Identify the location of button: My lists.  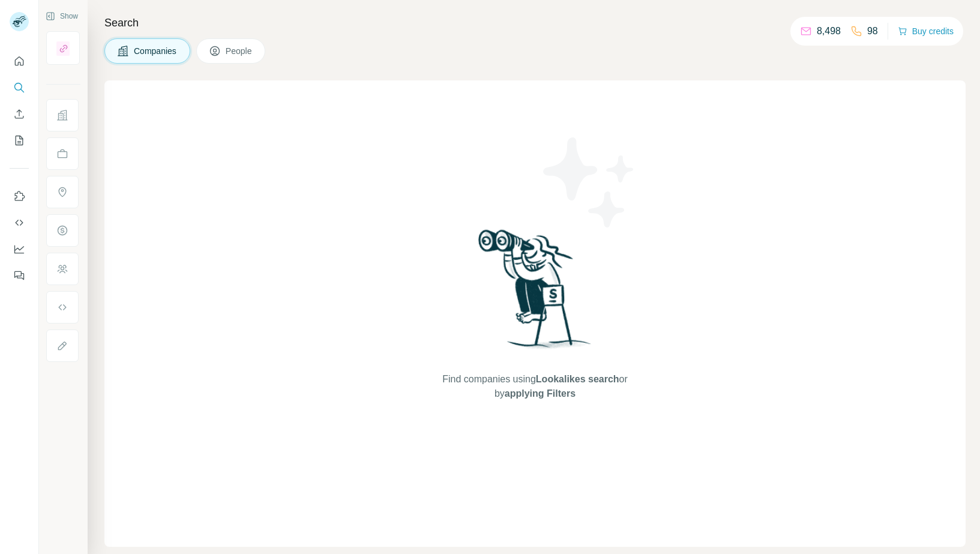
(19, 141).